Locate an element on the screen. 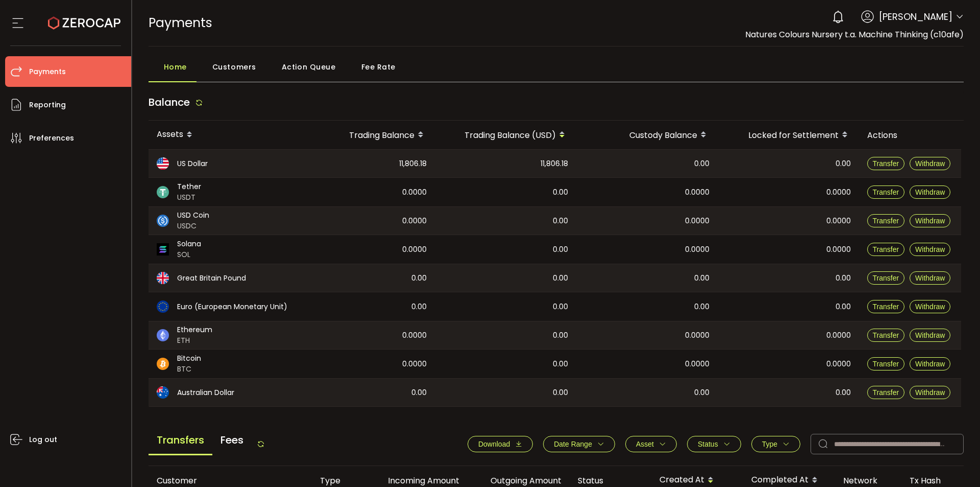 The width and height of the screenshot is (980, 487). button: Asset is located at coordinates (650, 444).